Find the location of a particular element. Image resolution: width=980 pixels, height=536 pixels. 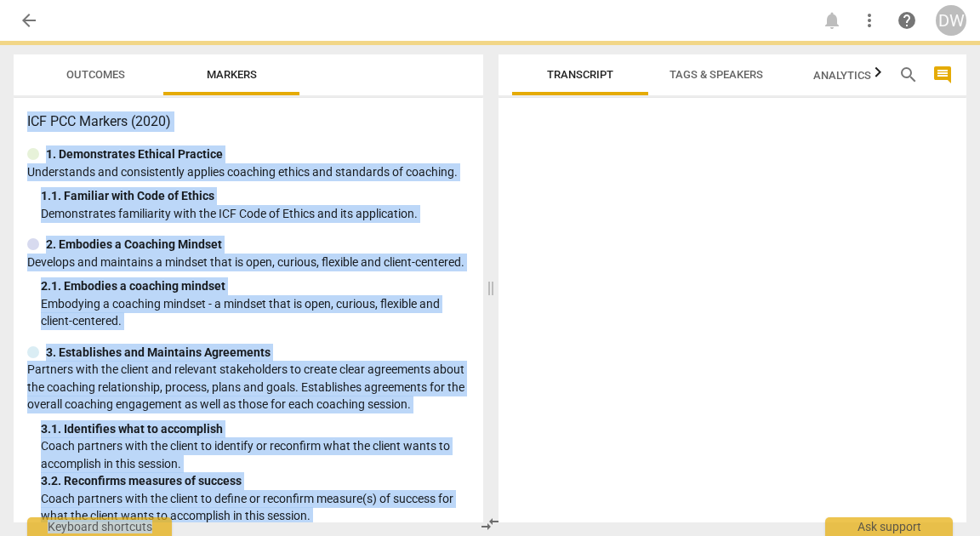

p: Develops and maintains a mindset that is open, curious, flexible and client-centered. is located at coordinates (249, 262).